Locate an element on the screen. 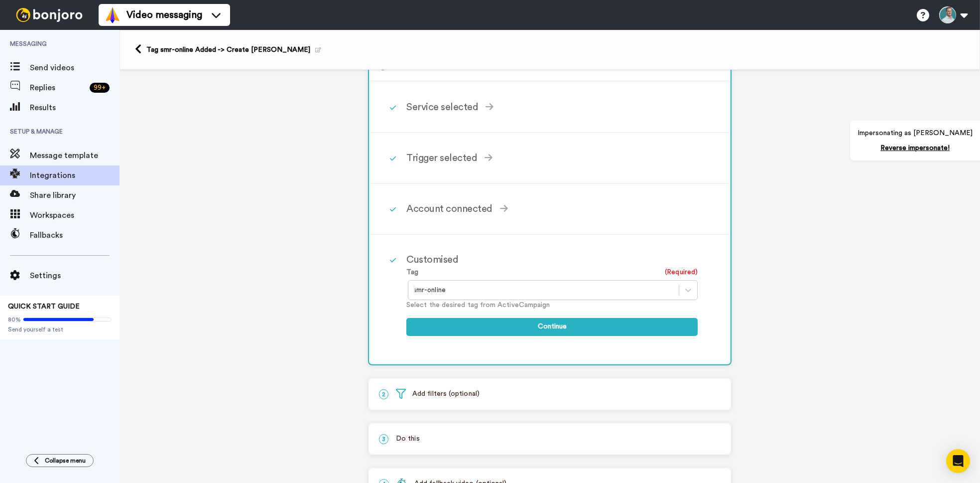 This screenshot has width=980, height=483. span: Collapse menu is located at coordinates (65, 461).